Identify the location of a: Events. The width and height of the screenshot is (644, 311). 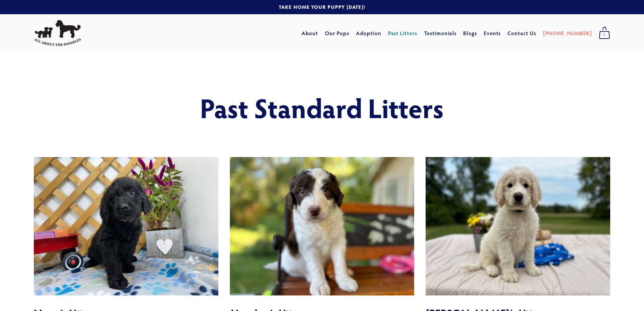
(492, 33).